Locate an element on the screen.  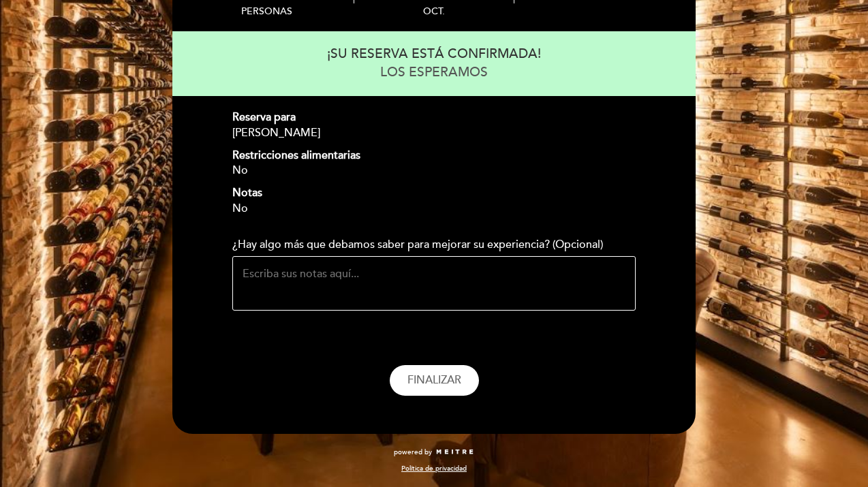
div: personas is located at coordinates (267, 11).